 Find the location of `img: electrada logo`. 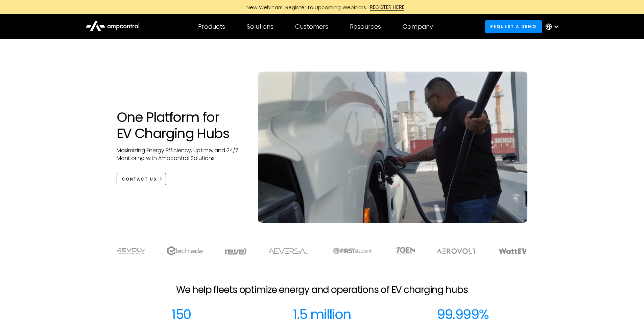

img: electrada logo is located at coordinates (185, 251).